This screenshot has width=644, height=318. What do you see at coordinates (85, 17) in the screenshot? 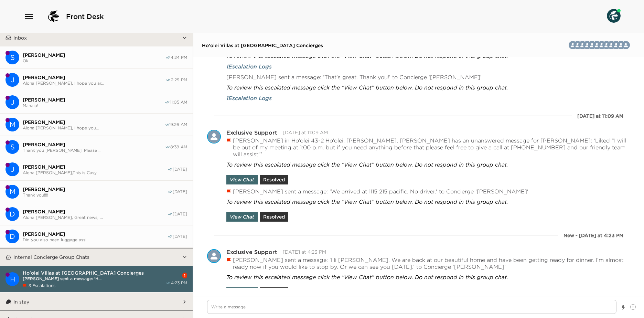
I see `span: Front Desk` at bounding box center [85, 17].